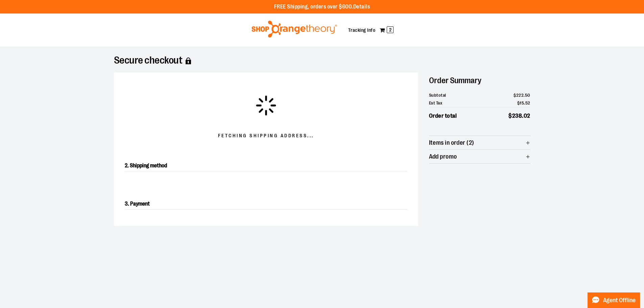 Image resolution: width=644 pixels, height=308 pixels. Describe the element at coordinates (522, 103) in the screenshot. I see `span: 15` at that location.